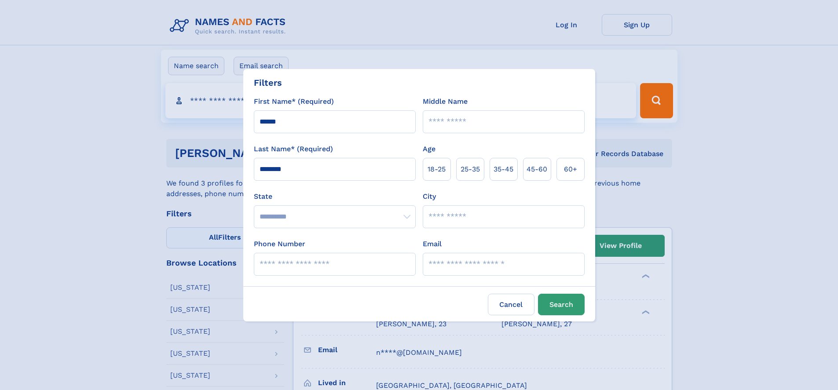 This screenshot has height=390, width=838. What do you see at coordinates (335, 197) in the screenshot?
I see `label: State` at bounding box center [335, 197].